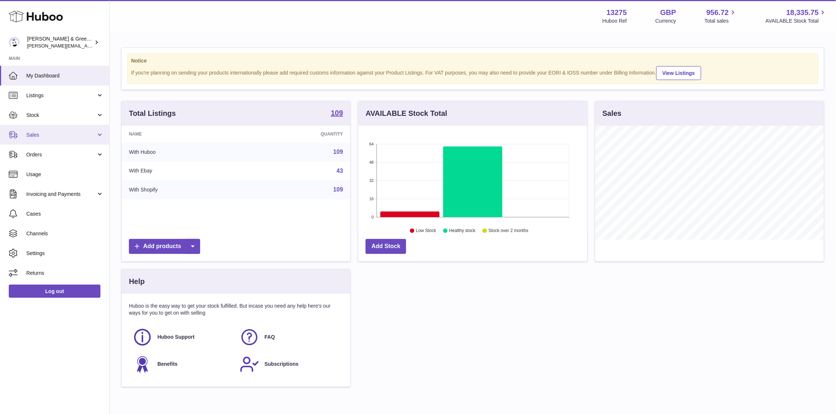 Image resolution: width=836 pixels, height=414 pixels. Describe the element at coordinates (666, 21) in the screenshot. I see `div: Currency` at that location.